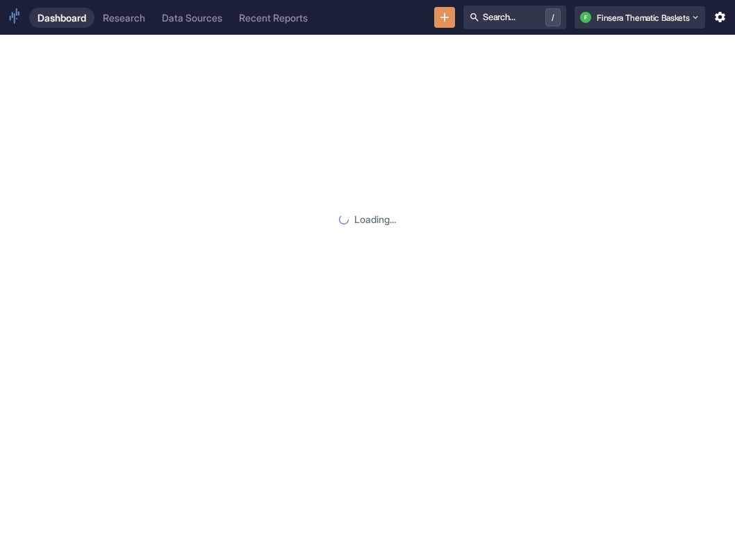  Describe the element at coordinates (585, 17) in the screenshot. I see `div: F` at that location.